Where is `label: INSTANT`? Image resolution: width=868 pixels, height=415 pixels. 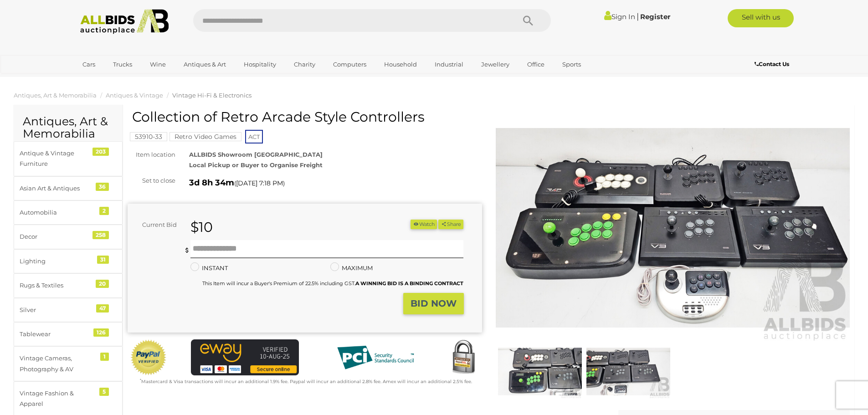 label: INSTANT is located at coordinates (209, 268).